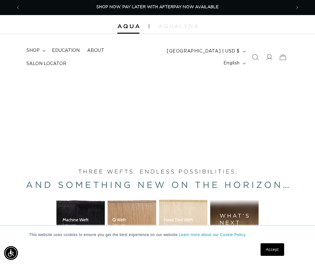  I want to click on a: Accept, so click(272, 250).